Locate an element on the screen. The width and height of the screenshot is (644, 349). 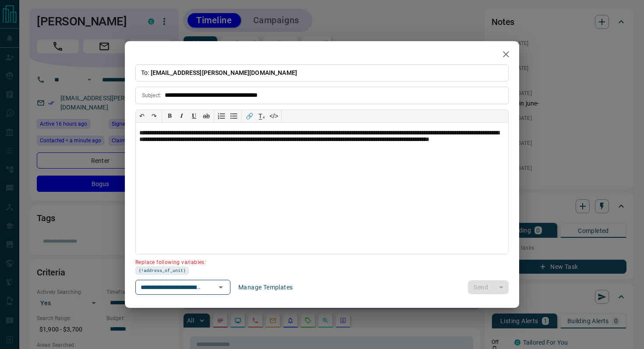
button: Numbered list is located at coordinates (222, 116).